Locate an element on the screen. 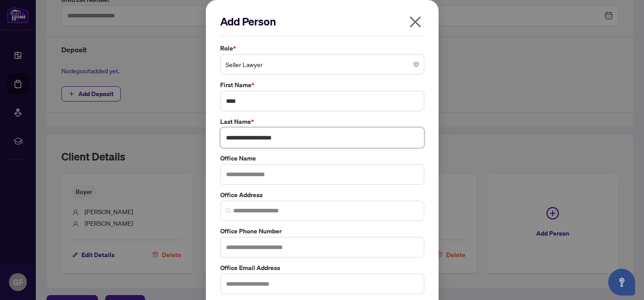 The width and height of the screenshot is (644, 300). button: Open asap is located at coordinates (622, 282).